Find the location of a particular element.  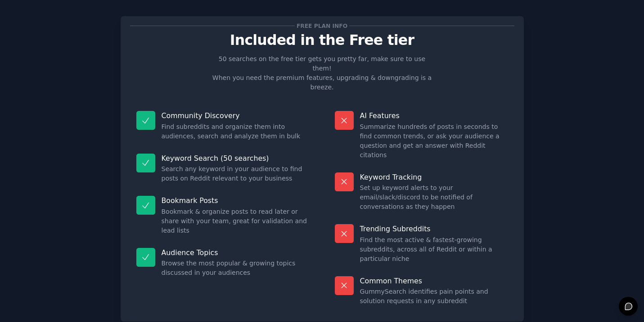

p: Audience Topics is located at coordinates (235, 252).